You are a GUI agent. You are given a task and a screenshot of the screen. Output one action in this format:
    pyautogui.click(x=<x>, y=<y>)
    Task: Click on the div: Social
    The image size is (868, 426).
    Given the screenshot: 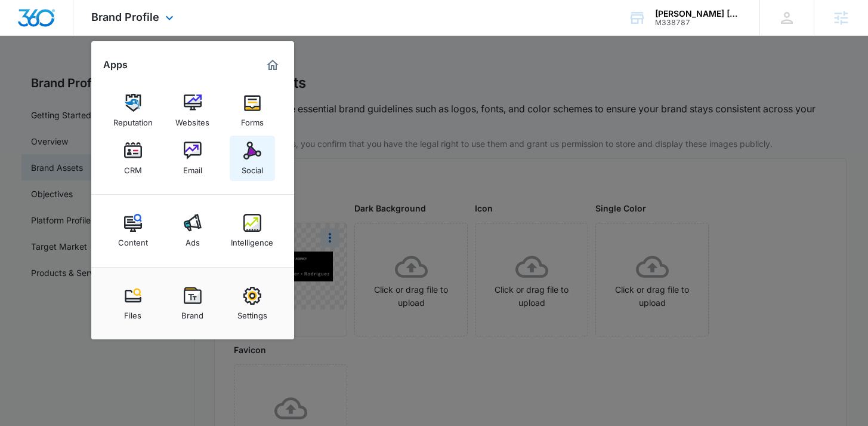 What is the action you would take?
    pyautogui.click(x=252, y=167)
    